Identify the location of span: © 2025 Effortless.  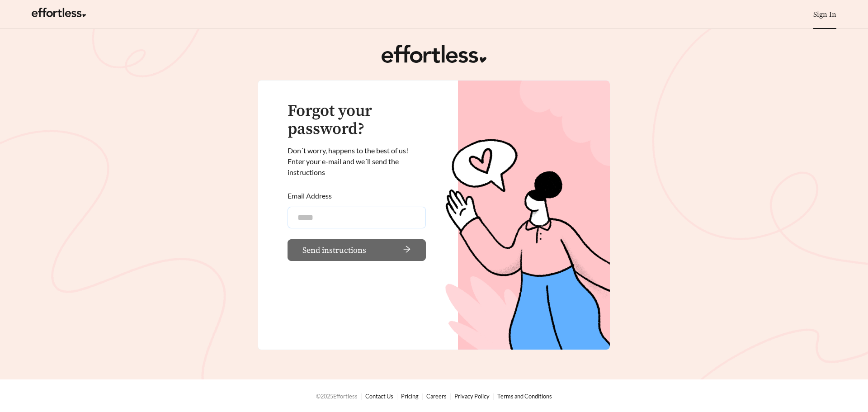
(337, 396).